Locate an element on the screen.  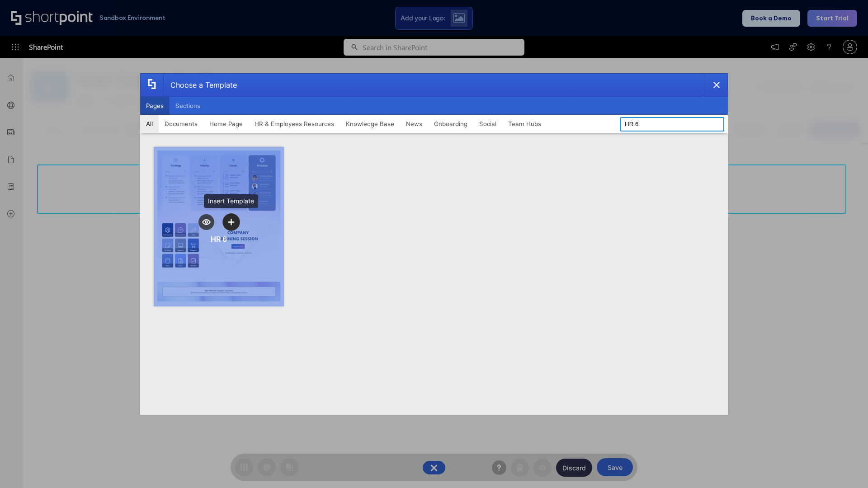
button: Sections is located at coordinates (188, 106).